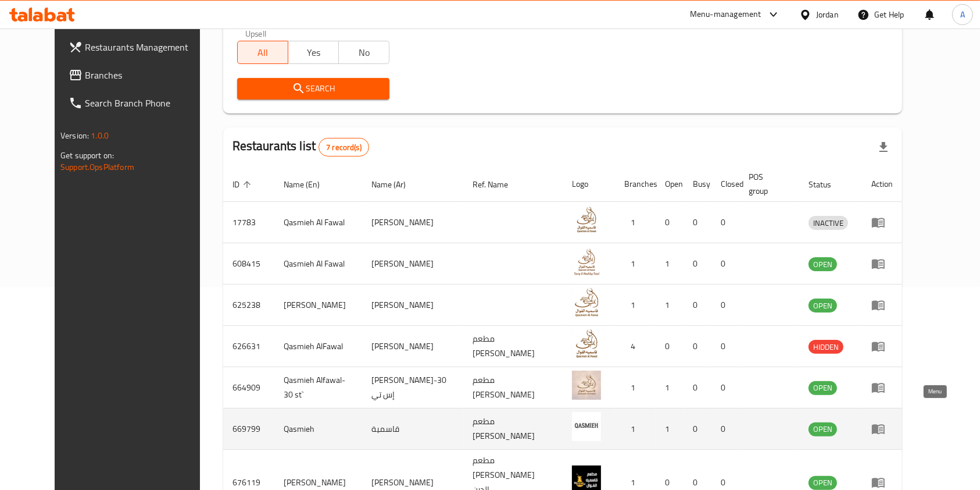 The width and height of the screenshot is (980, 490). I want to click on th: Open, so click(670, 184).